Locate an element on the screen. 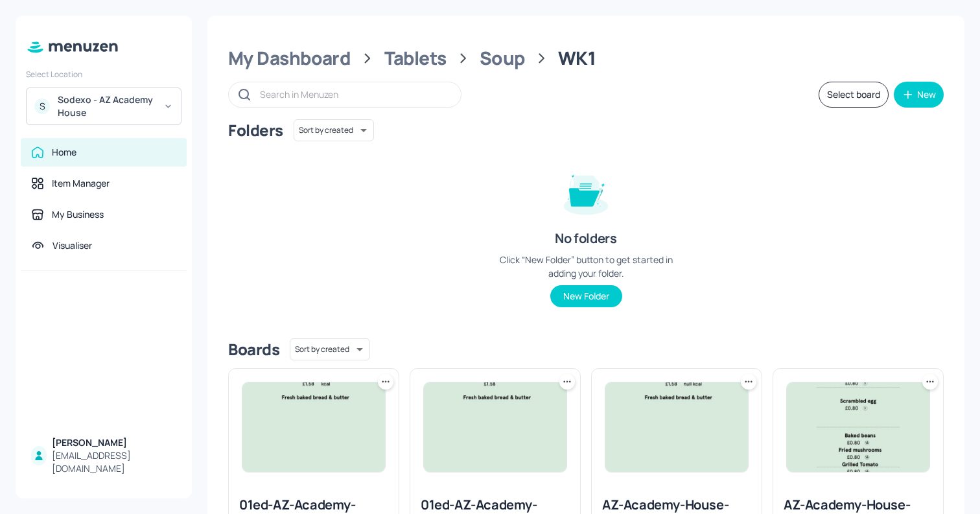  img: folder-empty is located at coordinates (586, 192).